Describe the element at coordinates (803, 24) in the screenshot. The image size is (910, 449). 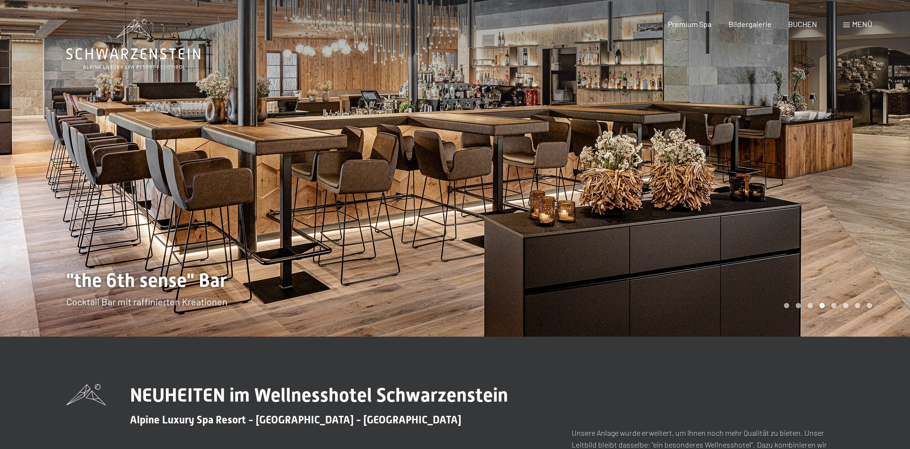
I see `a: BUCHEN` at that location.